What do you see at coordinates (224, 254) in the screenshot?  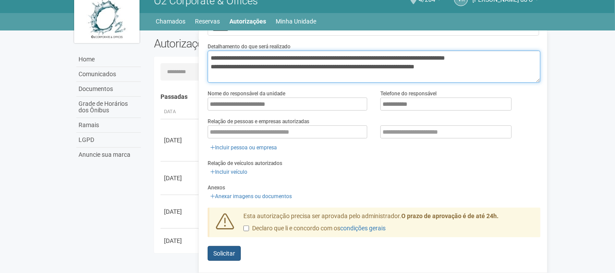 I see `span: Solicitar` at bounding box center [224, 254].